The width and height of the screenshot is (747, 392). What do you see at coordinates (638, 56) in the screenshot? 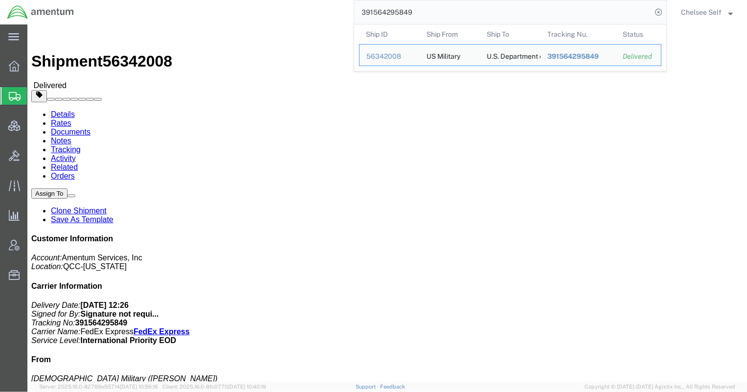
I see `div: Delivered` at bounding box center [638, 56].